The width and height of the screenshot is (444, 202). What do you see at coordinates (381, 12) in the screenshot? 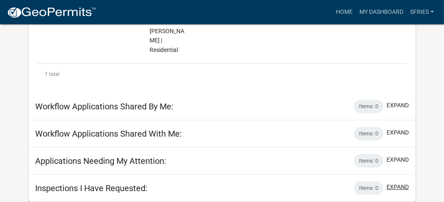
I see `a: My Dashboard` at bounding box center [381, 12].